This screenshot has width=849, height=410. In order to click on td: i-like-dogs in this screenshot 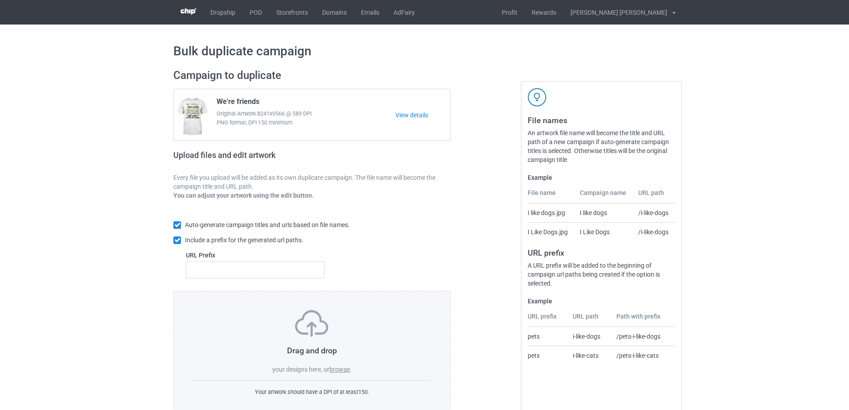, I will do `click(590, 336)`.